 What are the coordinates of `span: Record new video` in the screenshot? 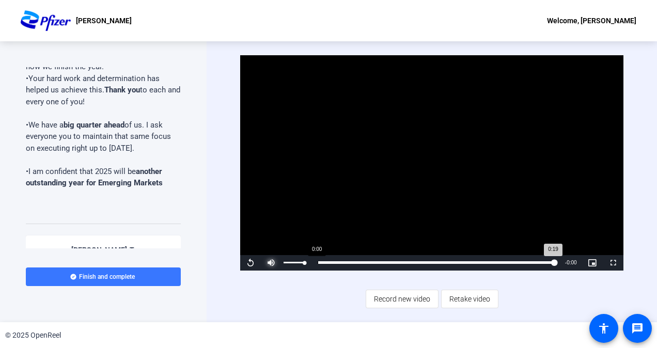 It's located at (402, 299).